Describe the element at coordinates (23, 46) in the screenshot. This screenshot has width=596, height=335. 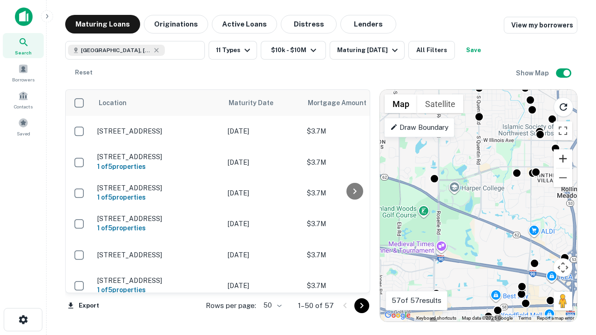
I see `div: Search` at that location.